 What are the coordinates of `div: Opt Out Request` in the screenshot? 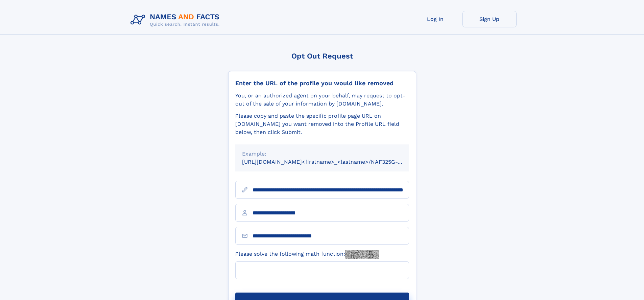 It's located at (322, 56).